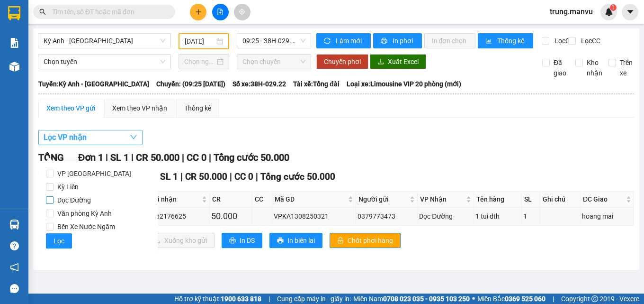  Describe the element at coordinates (68, 187) in the screenshot. I see `span: Kỳ Liên` at that location.